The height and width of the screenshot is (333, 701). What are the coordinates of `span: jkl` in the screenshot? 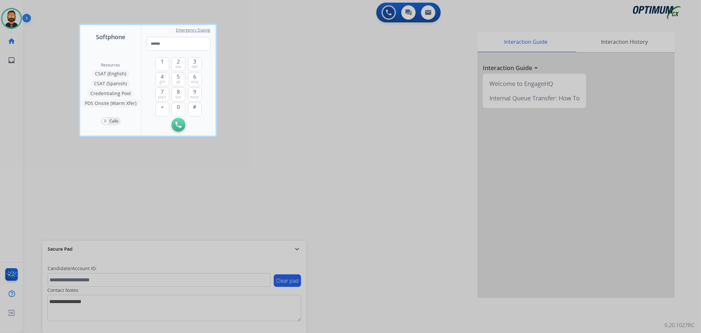 It's located at (179, 82).